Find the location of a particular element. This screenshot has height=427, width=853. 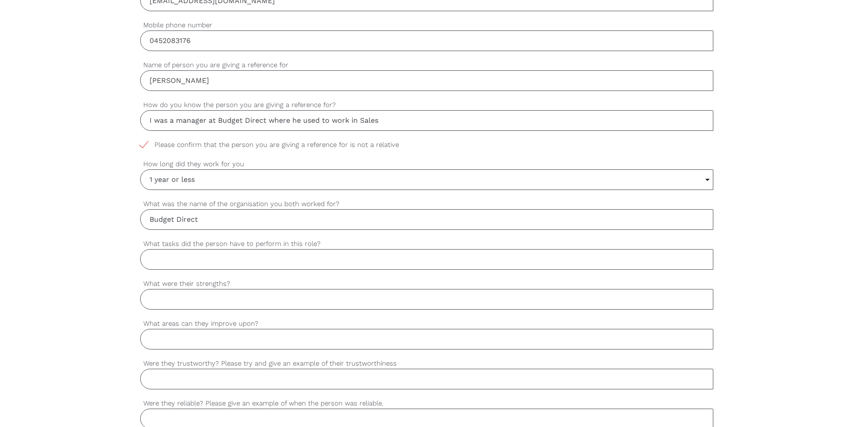

label: What were their strengths? is located at coordinates (427, 283).